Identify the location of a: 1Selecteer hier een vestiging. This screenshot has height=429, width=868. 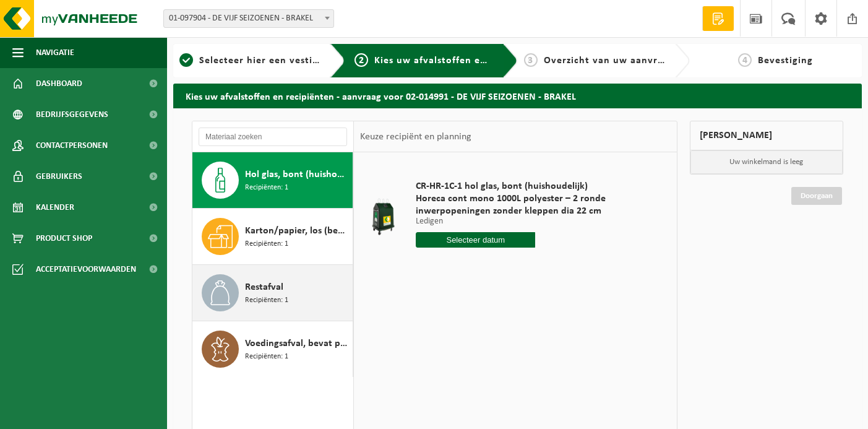
(250, 60).